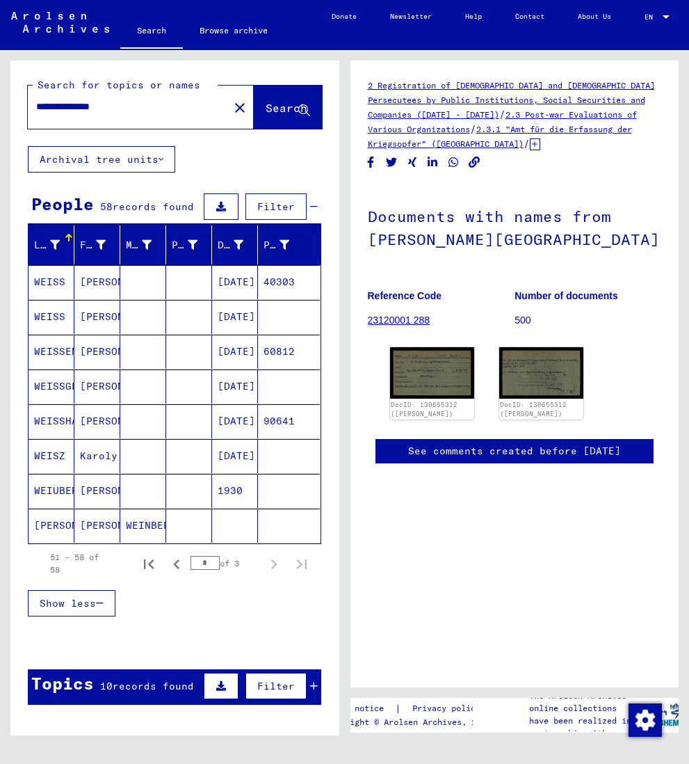 The height and width of the screenshot is (764, 689). I want to click on mat-cell: WEISSGERBER, so click(51, 386).